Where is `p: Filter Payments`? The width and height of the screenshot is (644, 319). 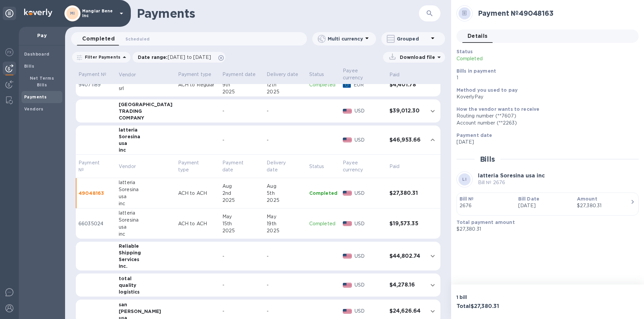
p: Filter Payments is located at coordinates (101, 57).